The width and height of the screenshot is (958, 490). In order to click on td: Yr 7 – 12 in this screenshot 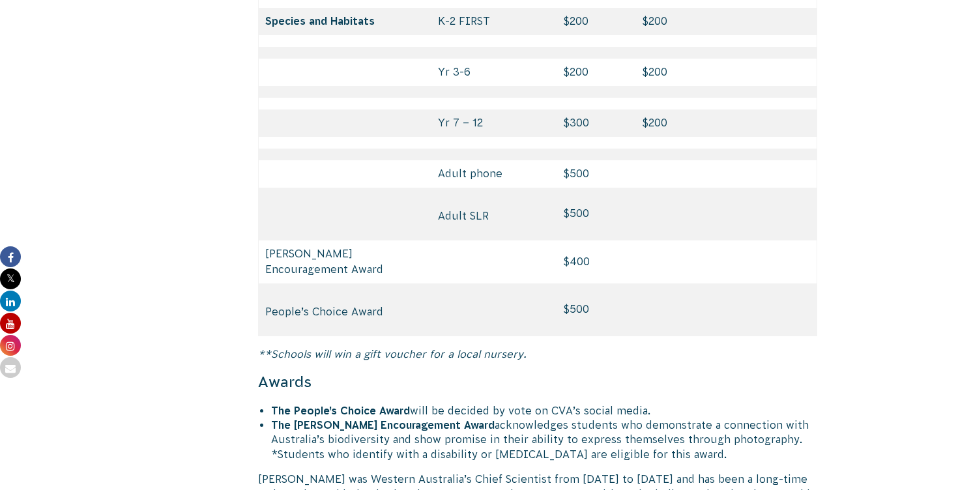, I will do `click(494, 123)`.